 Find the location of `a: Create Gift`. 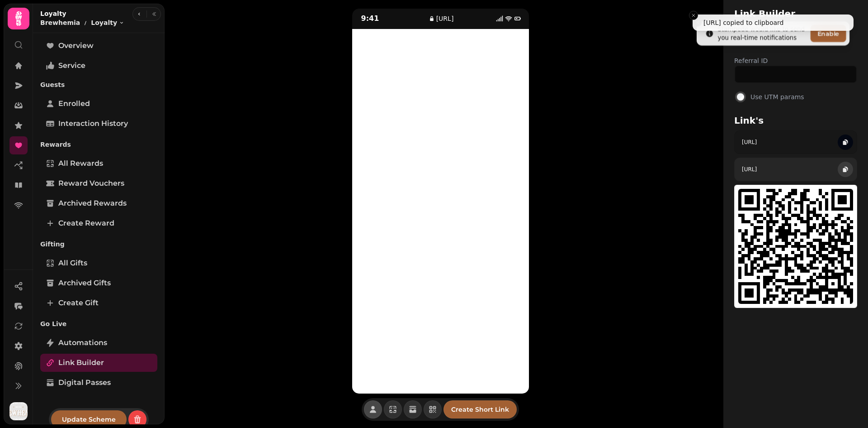

a: Create Gift is located at coordinates (98, 303).